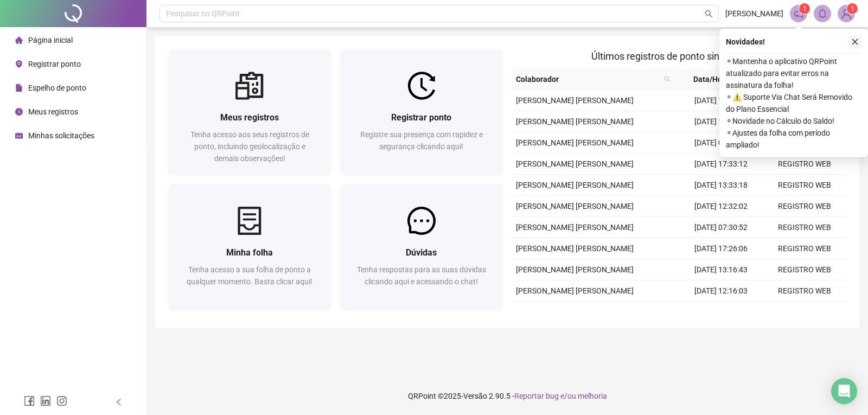 Image resolution: width=868 pixels, height=415 pixels. I want to click on span: ⚬ ⚠️ Suporte Via Chat Será Removido do Plano Essencial, so click(794, 103).